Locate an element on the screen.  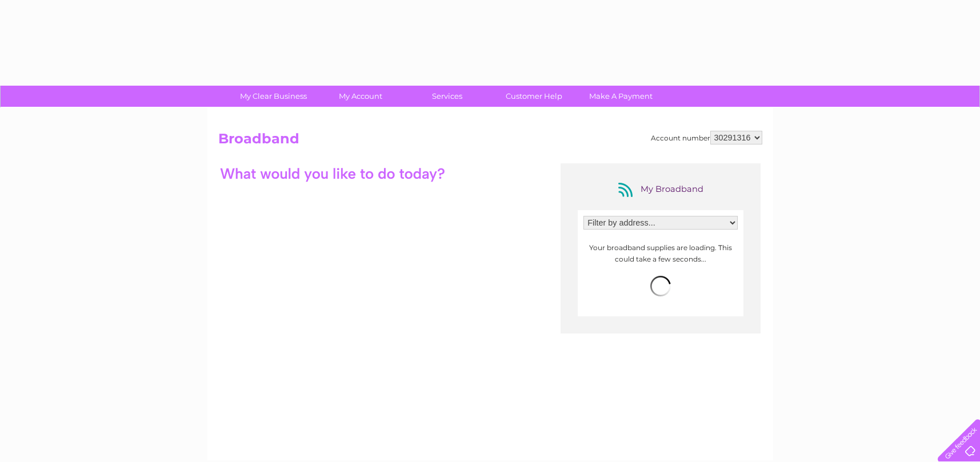
a: Customer Help is located at coordinates (533, 96).